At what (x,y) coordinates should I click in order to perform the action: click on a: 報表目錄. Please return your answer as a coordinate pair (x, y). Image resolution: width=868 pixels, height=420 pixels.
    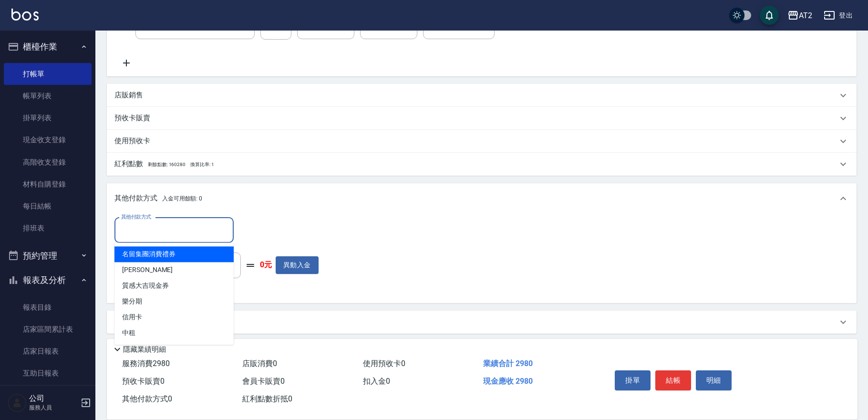
    Looking at the image, I should click on (48, 307).